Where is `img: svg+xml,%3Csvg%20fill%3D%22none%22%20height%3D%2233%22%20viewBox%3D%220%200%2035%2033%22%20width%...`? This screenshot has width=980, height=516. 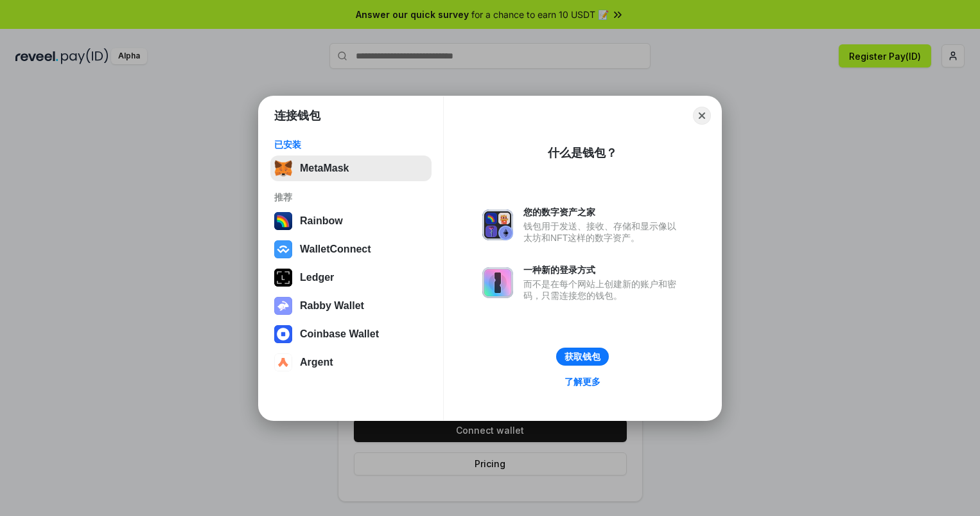 img: svg+xml,%3Csvg%20fill%3D%22none%22%20height%3D%2233%22%20viewBox%3D%220%200%2035%2033%22%20width%... is located at coordinates (283, 168).